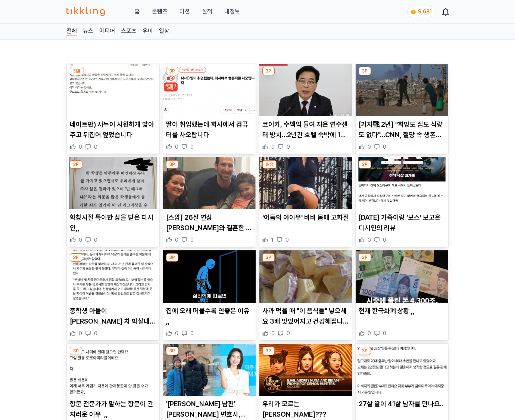 This screenshot has width=515, height=420. I want to click on a: 미디어, so click(107, 31).